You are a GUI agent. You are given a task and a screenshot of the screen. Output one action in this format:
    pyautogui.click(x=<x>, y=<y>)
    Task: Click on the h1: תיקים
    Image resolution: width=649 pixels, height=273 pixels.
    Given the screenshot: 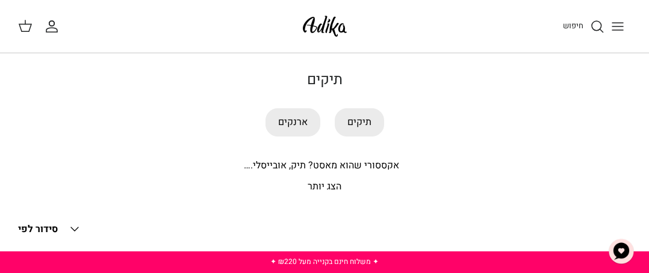 What is the action you would take?
    pyautogui.click(x=324, y=80)
    